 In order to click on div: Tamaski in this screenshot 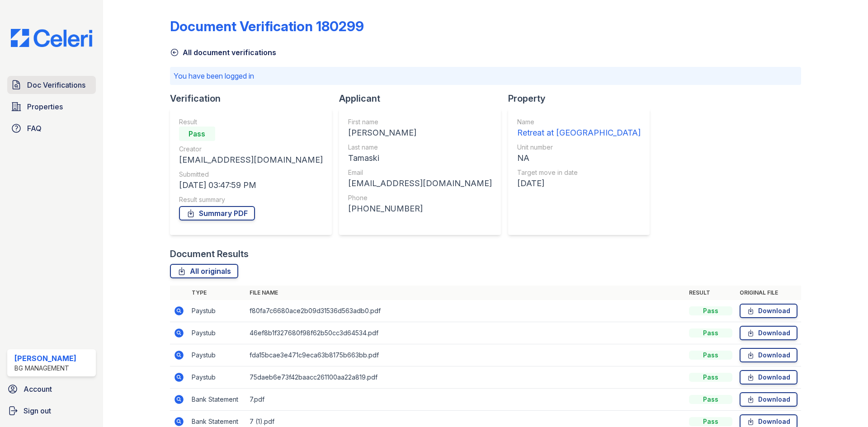, I will do `click(420, 158)`.